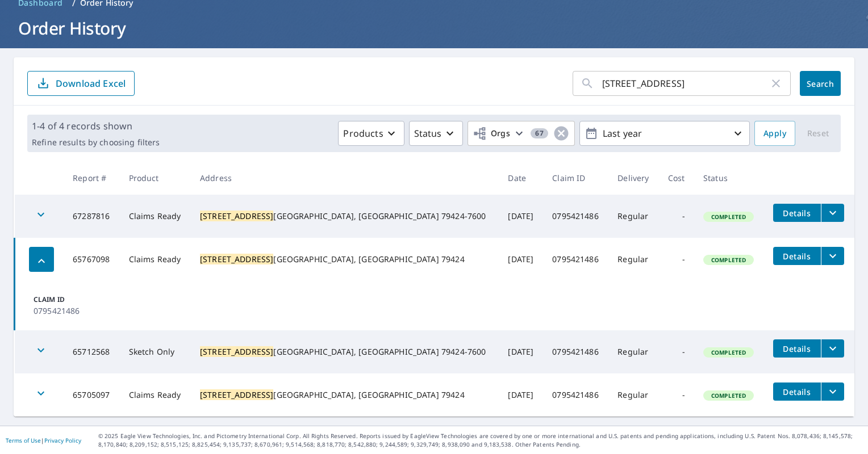 This screenshot has width=868, height=454. What do you see at coordinates (371, 134) in the screenshot?
I see `button: Products` at bounding box center [371, 134].